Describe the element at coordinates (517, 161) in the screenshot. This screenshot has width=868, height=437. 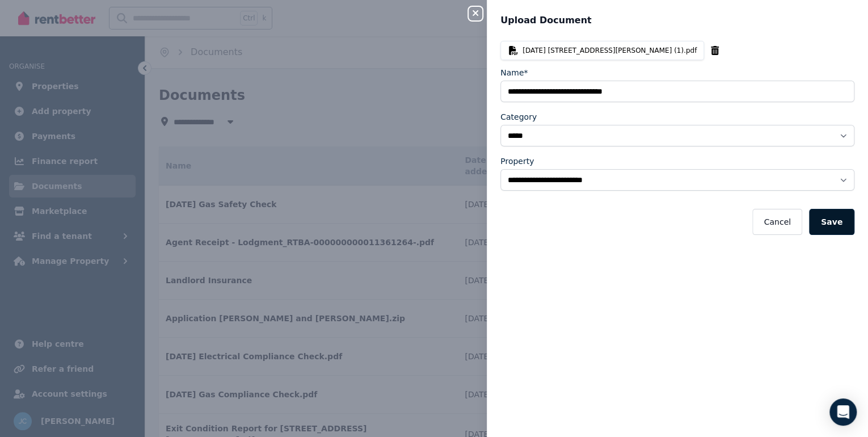
I see `label: Property` at that location.